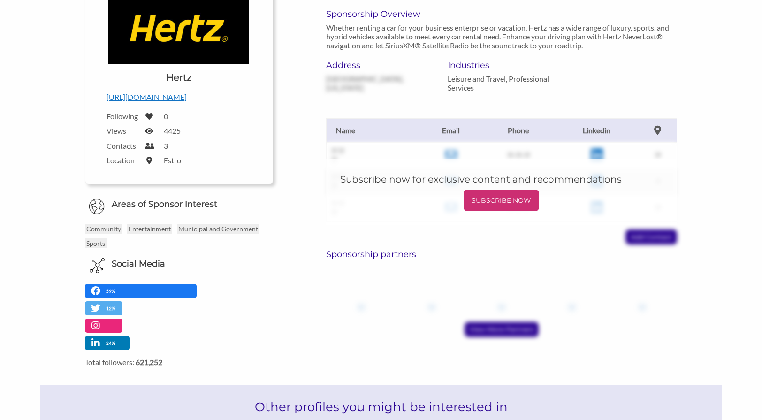  I want to click on label: Location, so click(123, 160).